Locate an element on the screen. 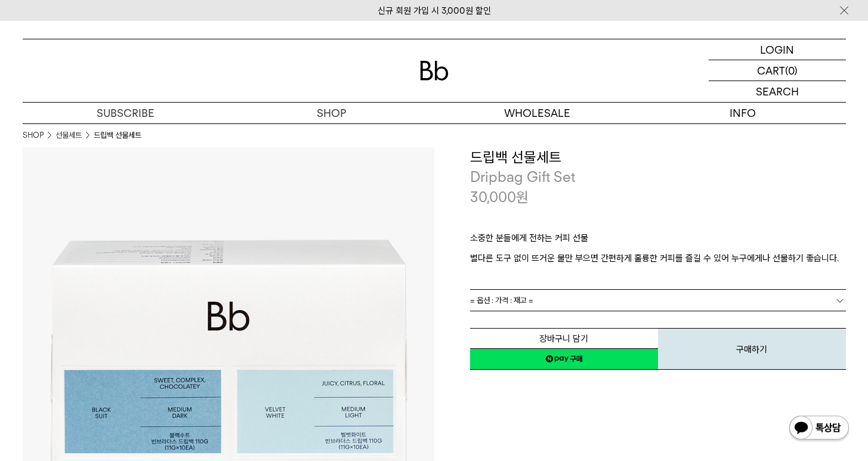 Image resolution: width=868 pixels, height=461 pixels. p: LOGIN is located at coordinates (777, 50).